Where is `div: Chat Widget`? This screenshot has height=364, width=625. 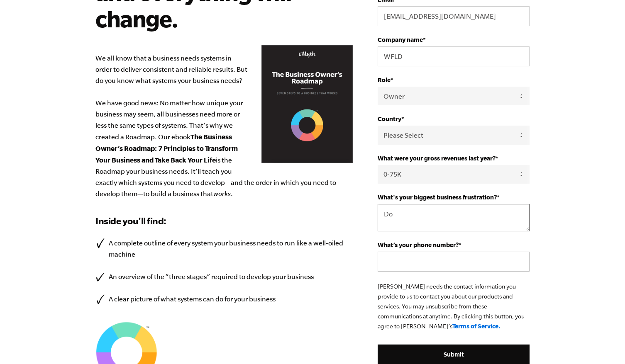
div: Chat Widget is located at coordinates (604, 344).